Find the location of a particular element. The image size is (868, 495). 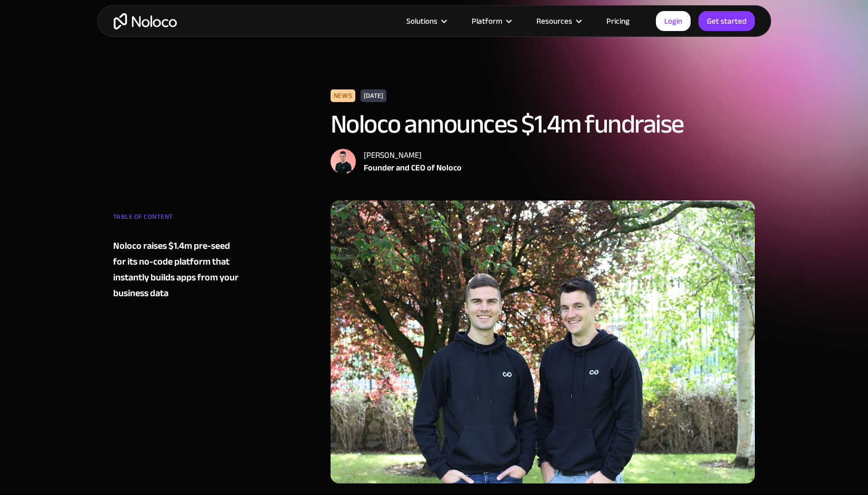

a: Noloco raises $1.4m pre-seed for its no-code platform that instantly builds apps from your busine... is located at coordinates (177, 270).